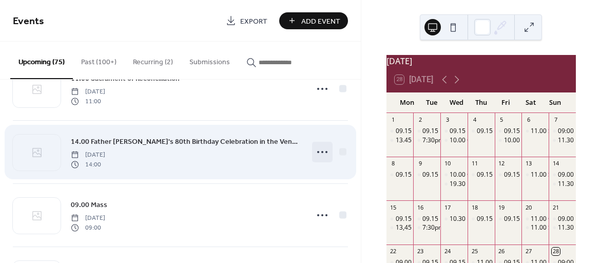 The image size is (601, 263). Describe the element at coordinates (528, 163) in the screenshot. I see `div: 13` at that location.